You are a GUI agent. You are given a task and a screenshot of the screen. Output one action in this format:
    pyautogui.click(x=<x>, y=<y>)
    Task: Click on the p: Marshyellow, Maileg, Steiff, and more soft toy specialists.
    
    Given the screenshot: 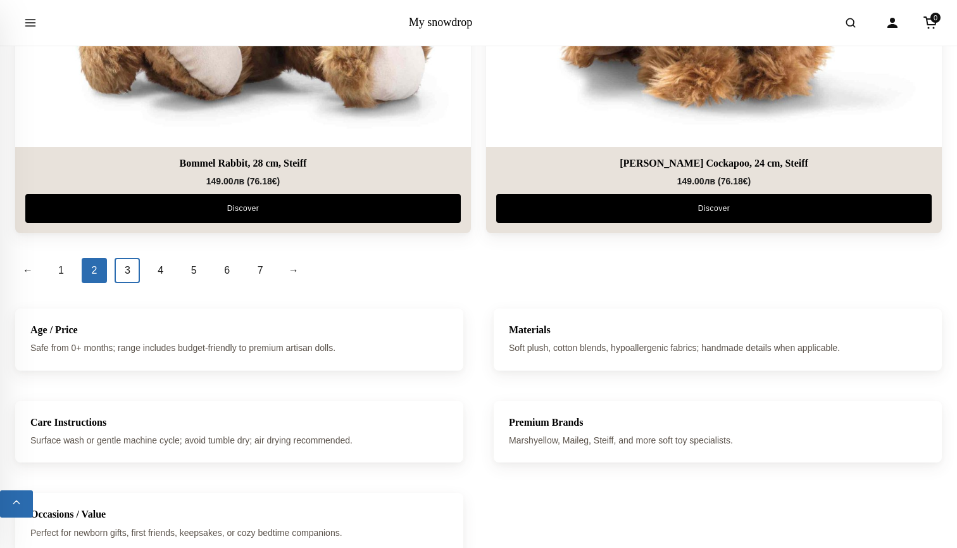 What is the action you would take?
    pyautogui.click(x=718, y=440)
    